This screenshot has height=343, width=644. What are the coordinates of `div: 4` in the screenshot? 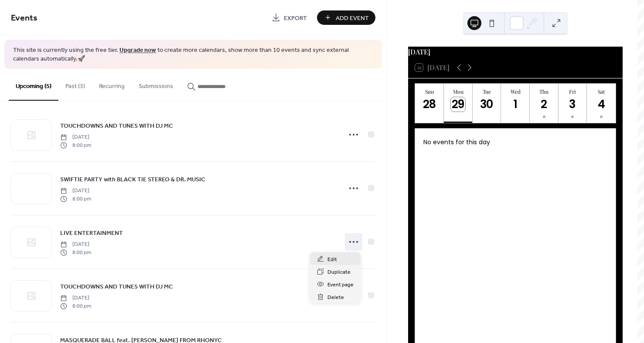 It's located at (601, 104).